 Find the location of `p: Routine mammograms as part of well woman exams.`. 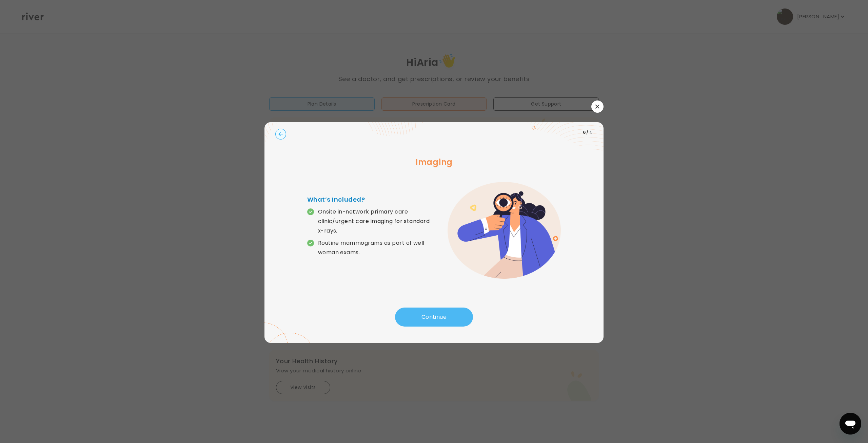

p: Routine mammograms as part of well woman exams. is located at coordinates (376, 247).